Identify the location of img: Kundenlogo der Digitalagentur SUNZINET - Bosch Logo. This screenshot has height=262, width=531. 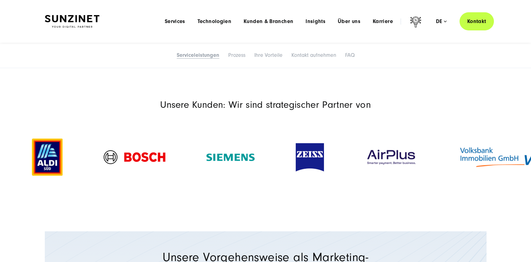
(134, 157).